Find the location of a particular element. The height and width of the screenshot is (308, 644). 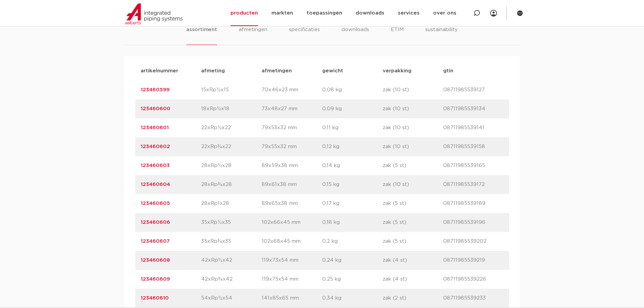

p: 0,17 kg is located at coordinates (352, 203).